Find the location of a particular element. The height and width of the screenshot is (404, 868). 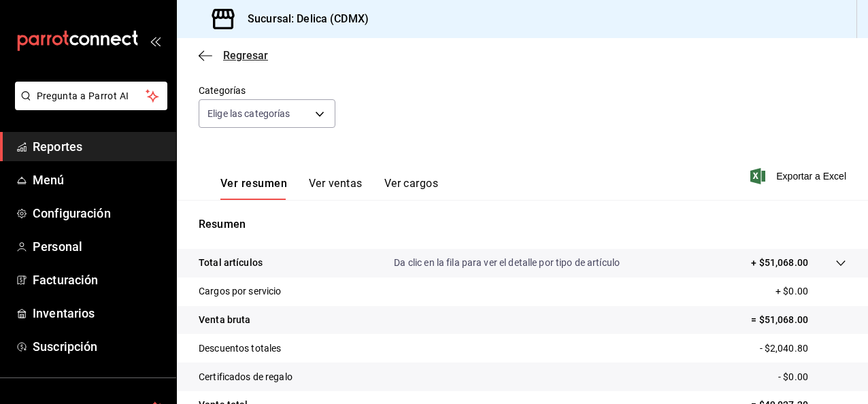

span: Personal is located at coordinates (99, 247).